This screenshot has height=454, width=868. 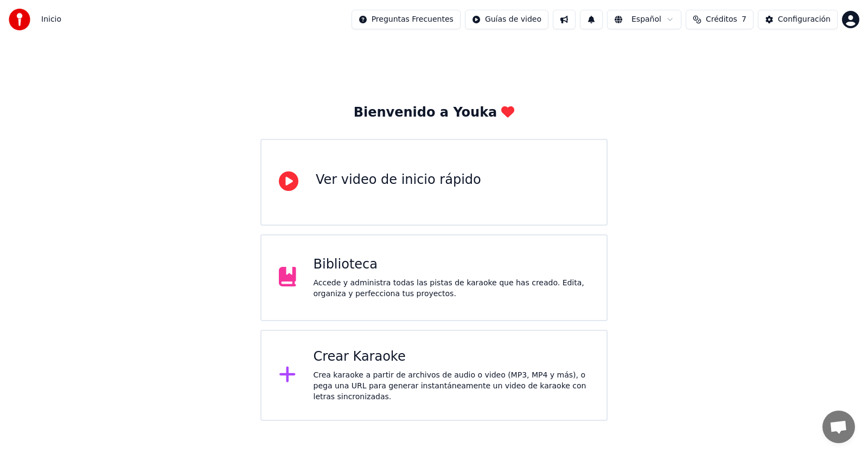 I want to click on button: Guías de video, so click(x=506, y=19).